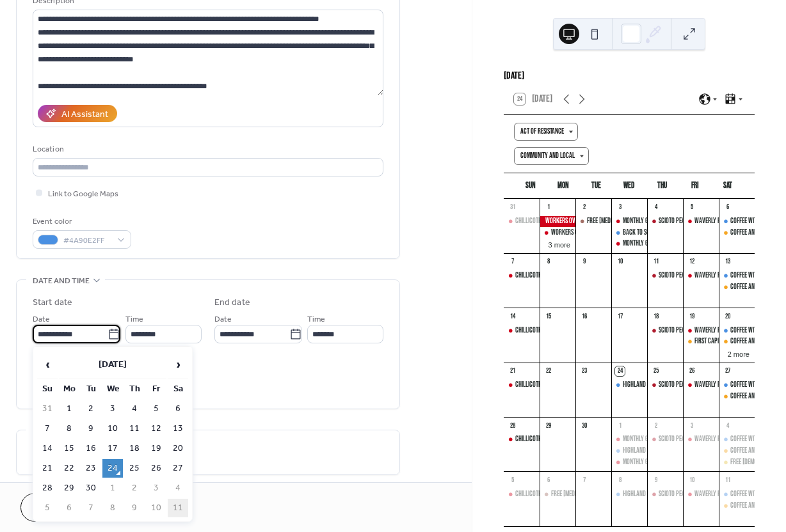  Describe the element at coordinates (512, 316) in the screenshot. I see `div: 14` at that location.